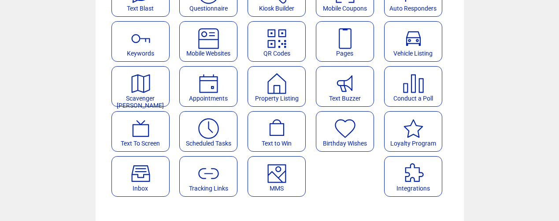  Describe the element at coordinates (413, 128) in the screenshot. I see `img: loyalty-program.svg` at that location.